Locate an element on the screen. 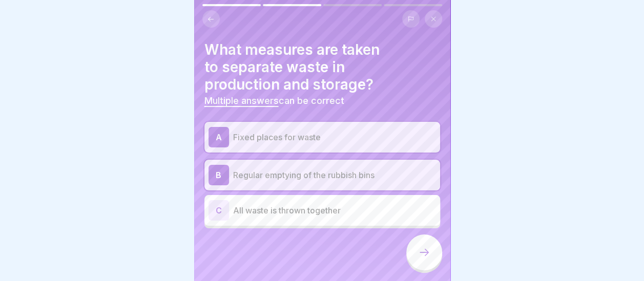 This screenshot has width=644, height=281. div: A is located at coordinates (219, 137).